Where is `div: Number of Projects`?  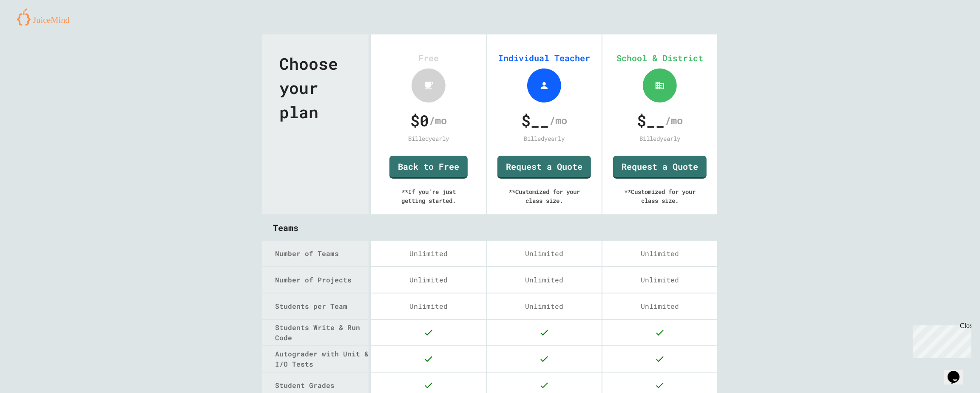 div: Number of Projects is located at coordinates (322, 280).